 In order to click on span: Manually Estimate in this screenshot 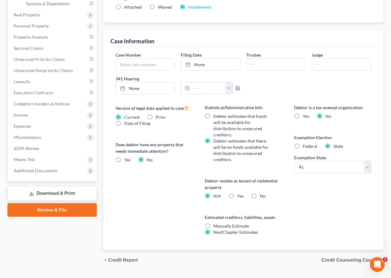, I will do `click(231, 226)`.